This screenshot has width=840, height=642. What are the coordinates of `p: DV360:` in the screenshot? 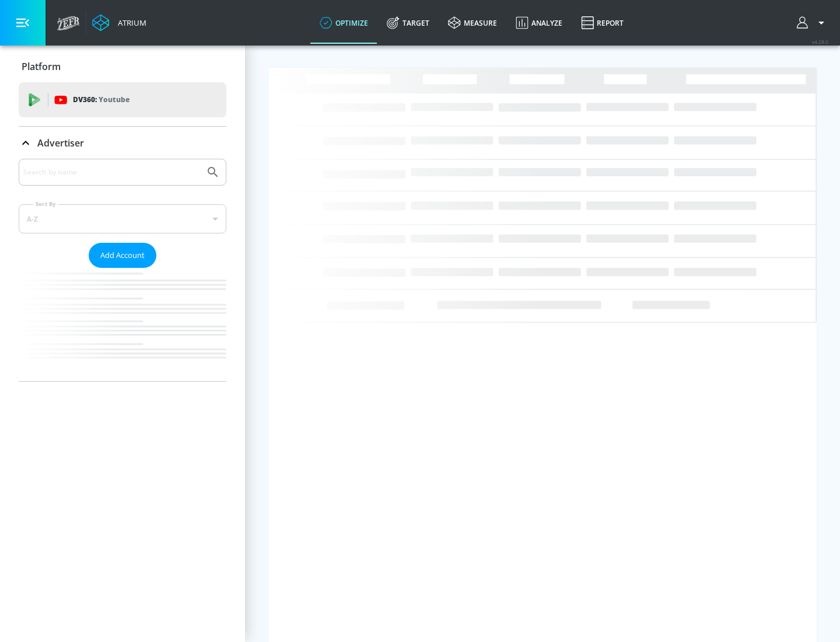 It's located at (101, 100).